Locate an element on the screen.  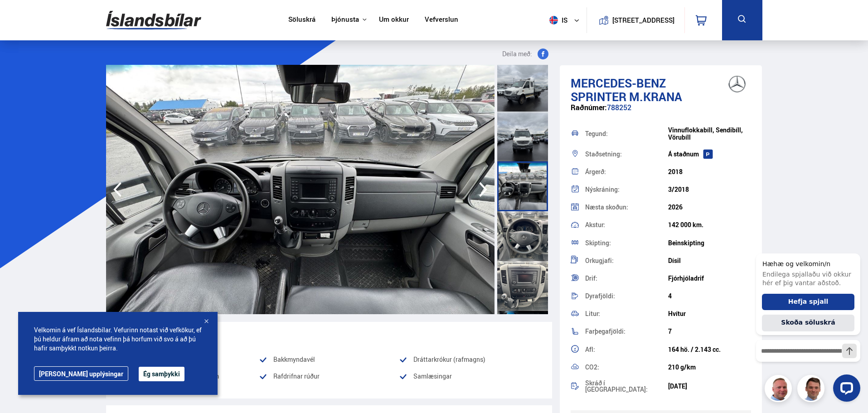
a: Söluskrá is located at coordinates (302, 20).